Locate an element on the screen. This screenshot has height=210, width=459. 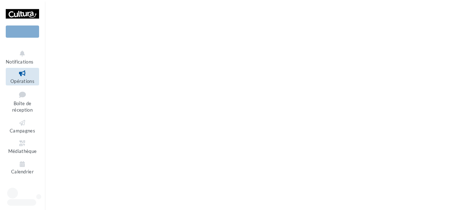
span: Notifications is located at coordinates (19, 62).